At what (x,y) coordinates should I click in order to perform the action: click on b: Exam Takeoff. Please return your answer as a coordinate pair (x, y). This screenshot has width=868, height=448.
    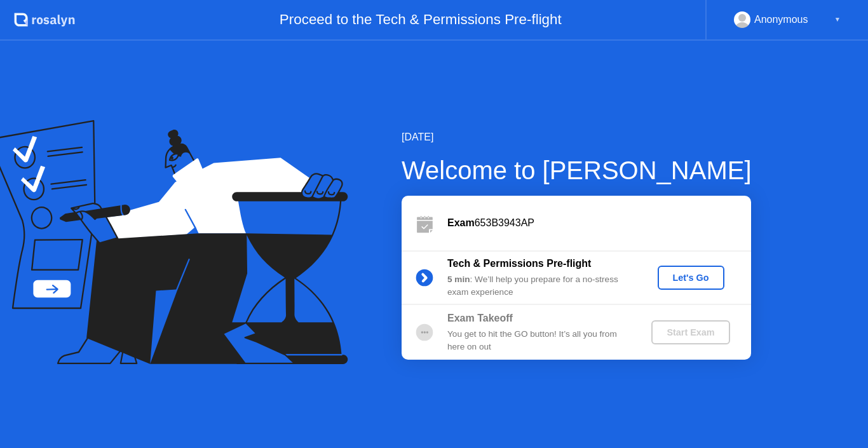
    Looking at the image, I should click on (480, 318).